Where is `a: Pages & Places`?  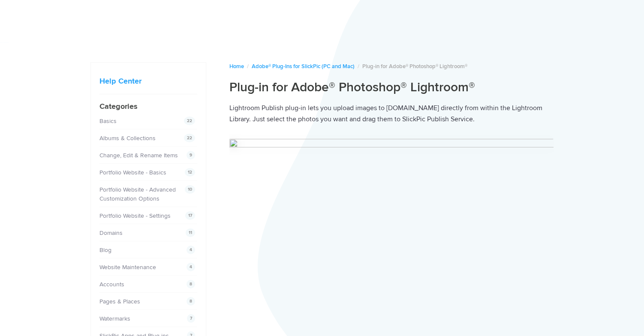
a: Pages & Places is located at coordinates (119, 302).